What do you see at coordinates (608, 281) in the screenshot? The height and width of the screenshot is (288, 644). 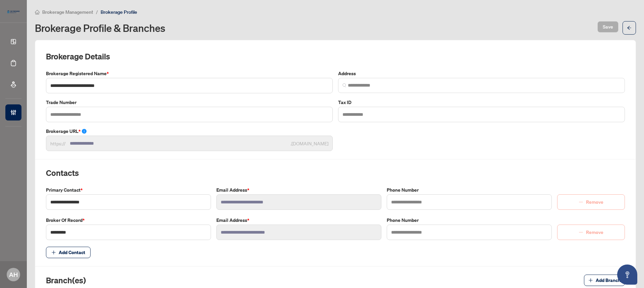 I see `span: Add Branch` at bounding box center [608, 281].